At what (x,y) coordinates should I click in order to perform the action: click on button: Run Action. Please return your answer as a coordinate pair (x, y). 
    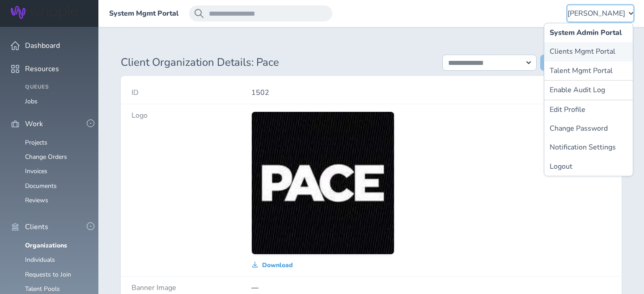
    Looking at the image, I should click on (551, 62).